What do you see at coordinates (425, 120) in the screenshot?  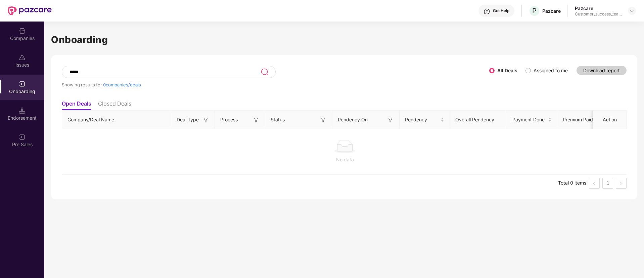 I see `th: Pendency` at bounding box center [425, 120].